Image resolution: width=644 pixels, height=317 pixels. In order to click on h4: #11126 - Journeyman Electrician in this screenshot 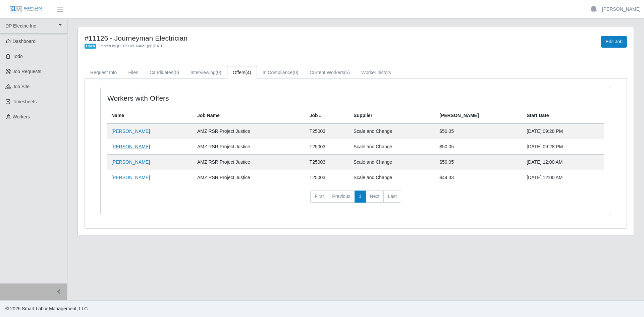, I will do `click(240, 38)`.